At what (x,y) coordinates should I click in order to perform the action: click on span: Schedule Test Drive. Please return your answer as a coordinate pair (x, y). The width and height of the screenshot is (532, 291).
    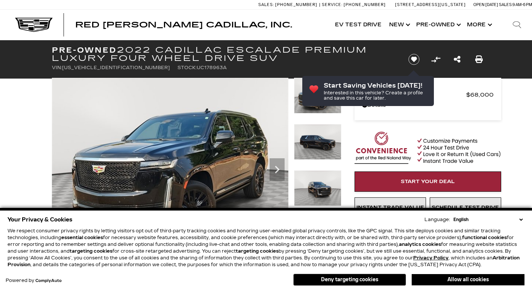
    Looking at the image, I should click on (465, 207).